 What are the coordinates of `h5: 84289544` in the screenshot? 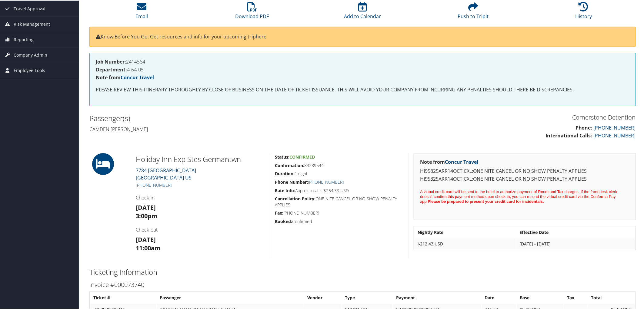 It's located at (339, 165).